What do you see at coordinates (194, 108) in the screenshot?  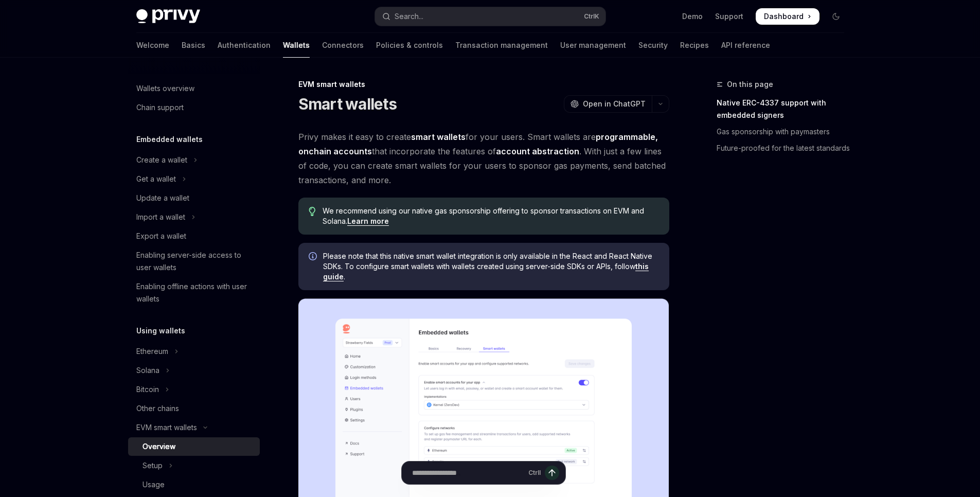 I see `a: Chain support` at bounding box center [194, 108].